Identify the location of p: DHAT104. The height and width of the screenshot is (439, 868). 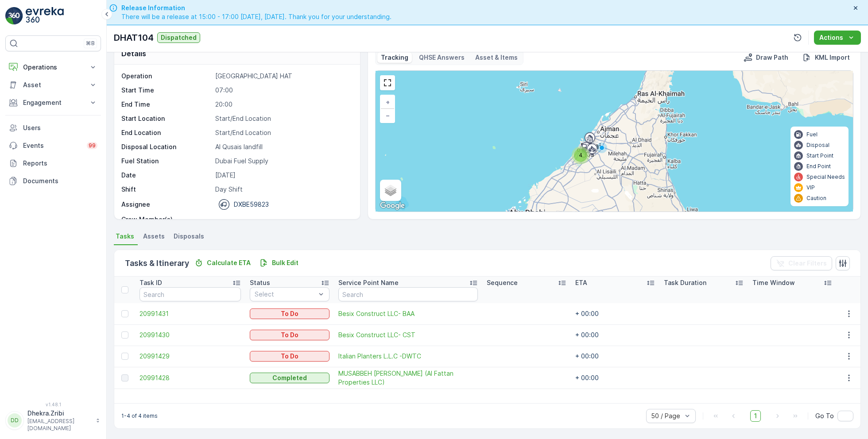
(134, 38).